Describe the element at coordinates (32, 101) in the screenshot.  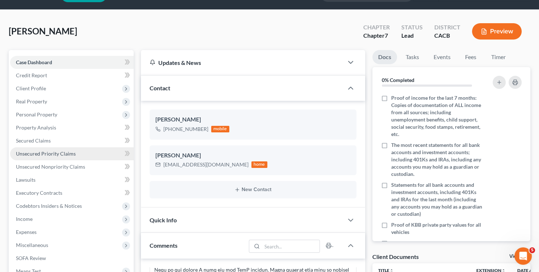
I see `span: Real Property` at that location.